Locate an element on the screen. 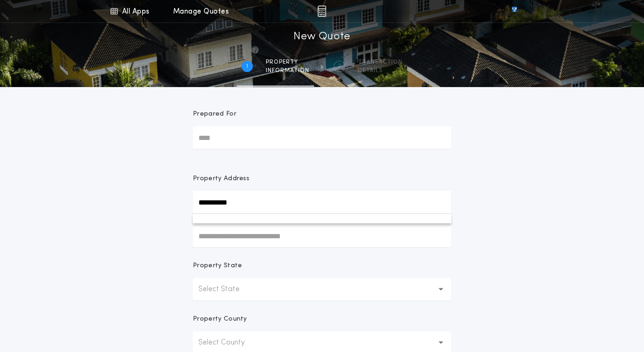 The height and width of the screenshot is (352, 644). span: Transaction is located at coordinates (380, 63).